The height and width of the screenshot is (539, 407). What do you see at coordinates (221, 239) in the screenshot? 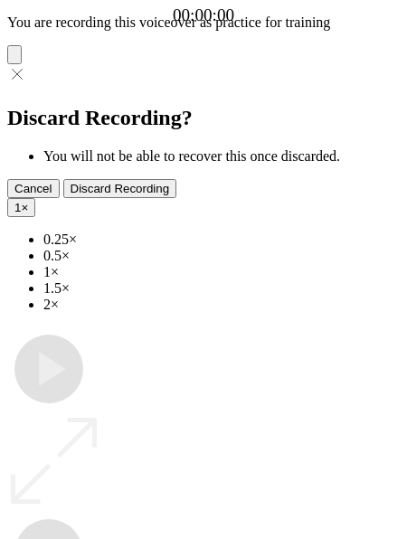
I see `li: 0.25×` at bounding box center [221, 239].